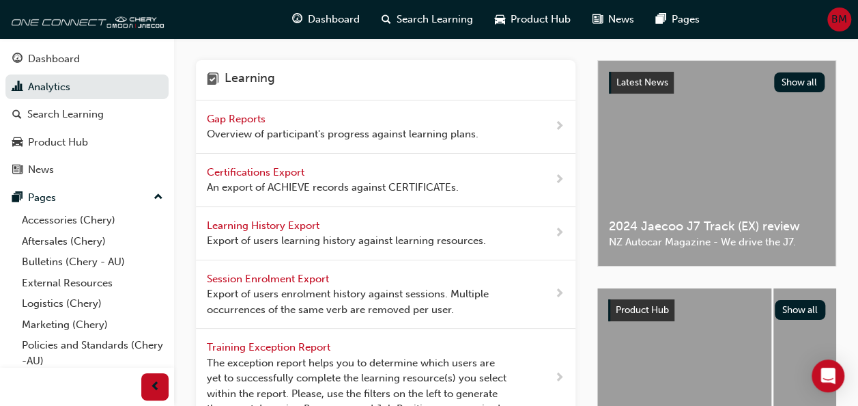 The height and width of the screenshot is (406, 858). Describe the element at coordinates (334, 19) in the screenshot. I see `span: Dashboard` at that location.